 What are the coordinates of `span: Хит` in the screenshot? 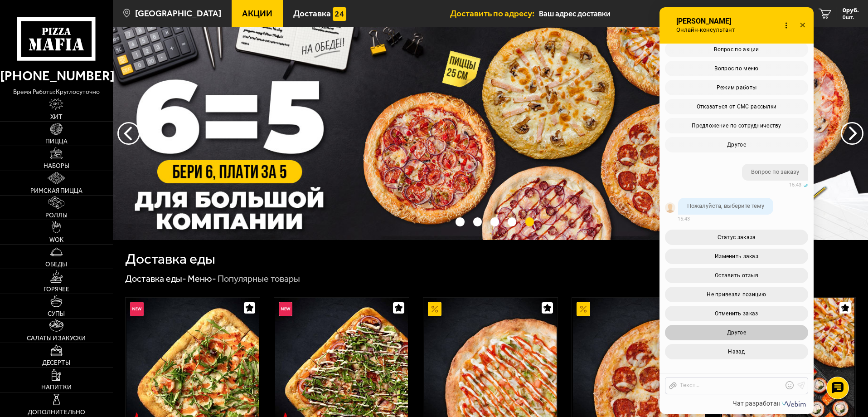 It's located at (56, 117).